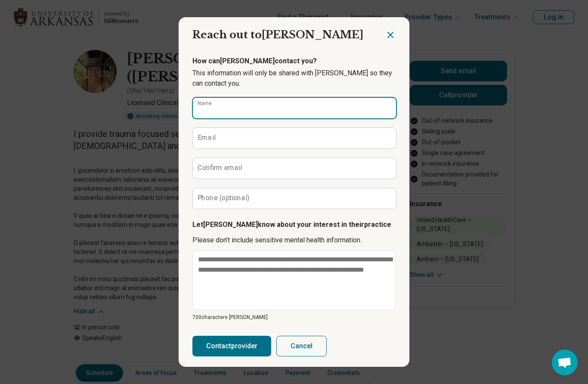 Image resolution: width=588 pixels, height=384 pixels. I want to click on button: Close dialog, so click(390, 35).